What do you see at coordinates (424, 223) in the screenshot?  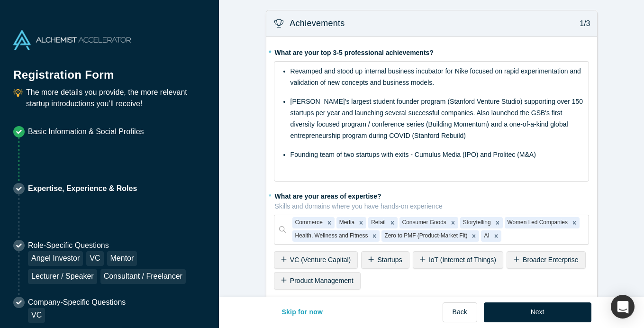 I see `div: Consumer Goods` at bounding box center [424, 223].